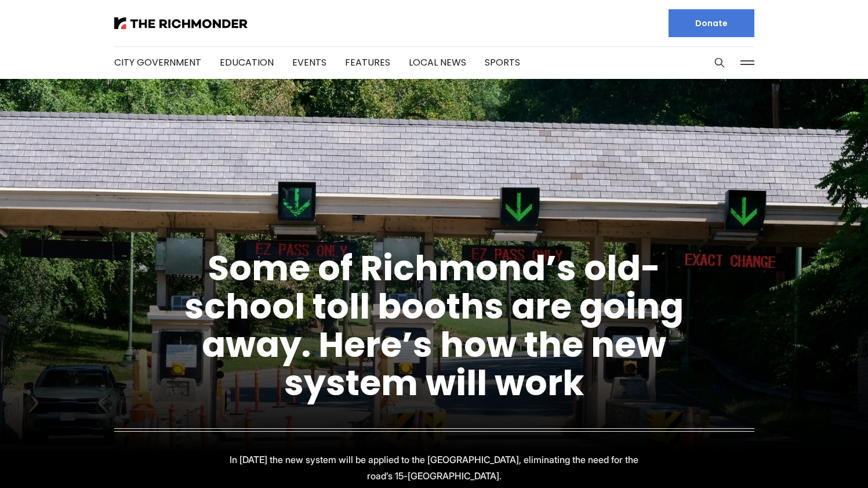  I want to click on button: Search this site, so click(720, 63).